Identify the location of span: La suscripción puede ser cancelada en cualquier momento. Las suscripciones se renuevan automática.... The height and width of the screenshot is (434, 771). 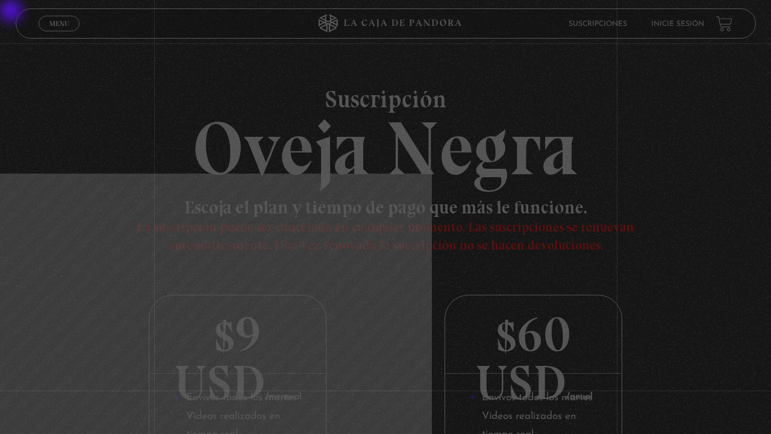
(385, 235).